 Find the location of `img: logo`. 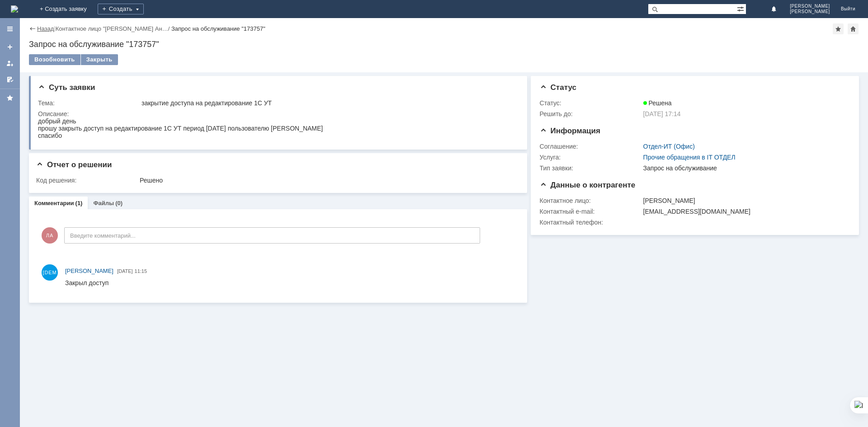

img: logo is located at coordinates (15, 9).